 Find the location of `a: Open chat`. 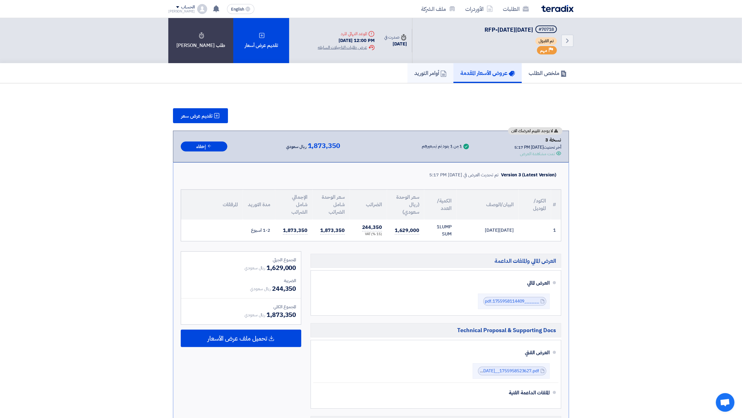

a: Open chat is located at coordinates (725, 402).